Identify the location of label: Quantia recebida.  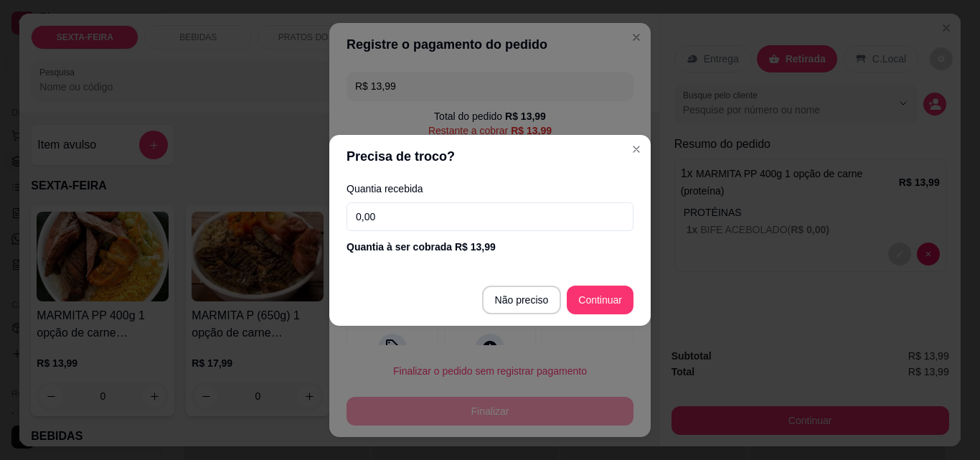
(490, 189).